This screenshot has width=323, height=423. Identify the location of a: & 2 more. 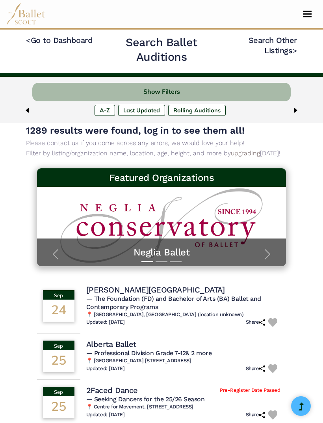
(199, 353).